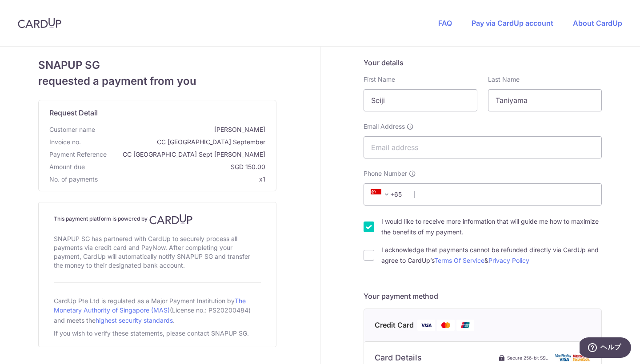  Describe the element at coordinates (504, 80) in the screenshot. I see `label: Last Name` at that location.